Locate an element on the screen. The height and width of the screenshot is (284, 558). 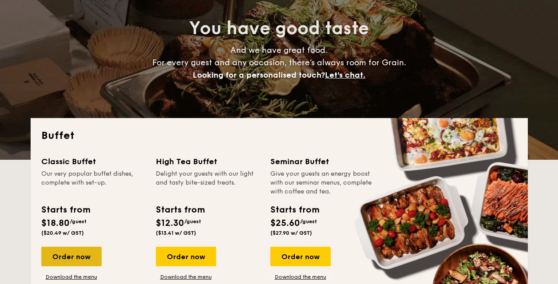
span: ($13.41 w/ GST) is located at coordinates (176, 233).